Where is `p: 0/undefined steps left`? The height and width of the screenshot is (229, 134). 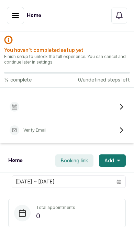 p: 0/undefined steps left is located at coordinates (104, 80).